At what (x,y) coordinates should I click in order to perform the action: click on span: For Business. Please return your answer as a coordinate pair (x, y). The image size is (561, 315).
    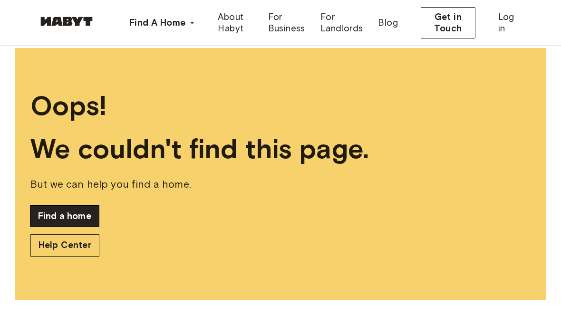
    Looking at the image, I should click on (286, 23).